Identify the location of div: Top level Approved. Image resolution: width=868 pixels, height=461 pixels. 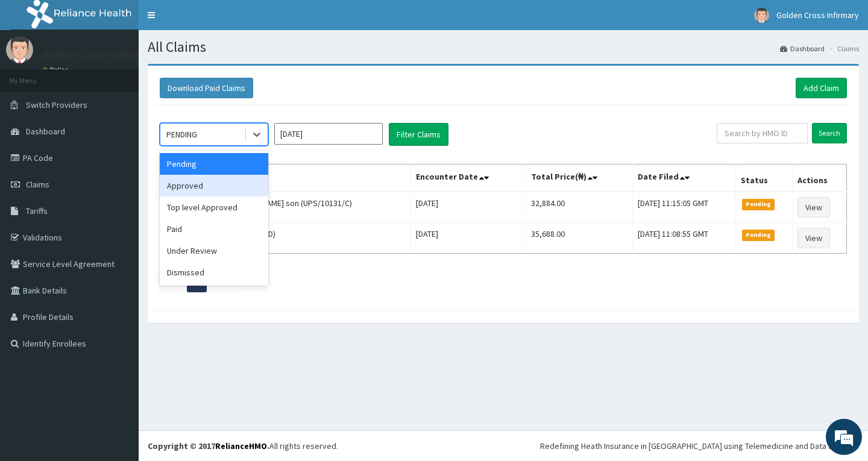
(214, 207).